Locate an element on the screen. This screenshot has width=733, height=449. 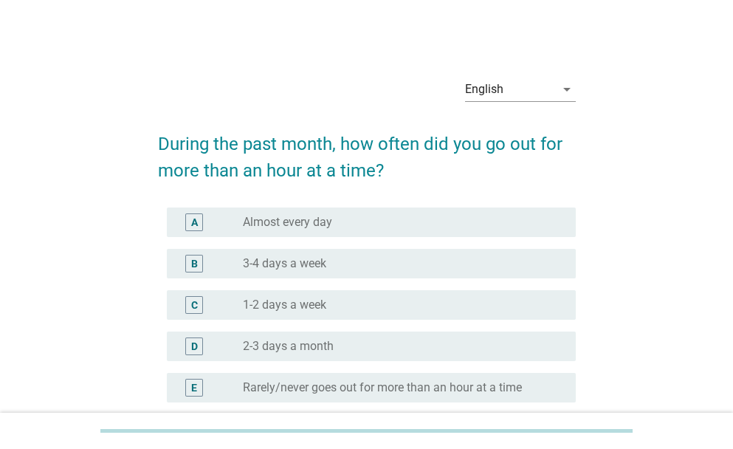
div: C is located at coordinates (194, 304).